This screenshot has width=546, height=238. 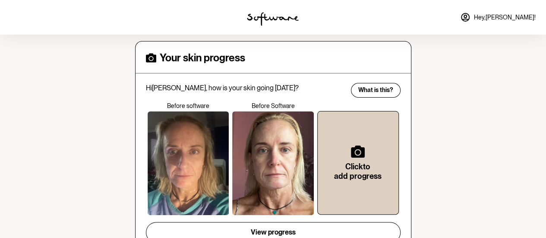 What do you see at coordinates (273, 19) in the screenshot?
I see `img: software logo` at bounding box center [273, 19].